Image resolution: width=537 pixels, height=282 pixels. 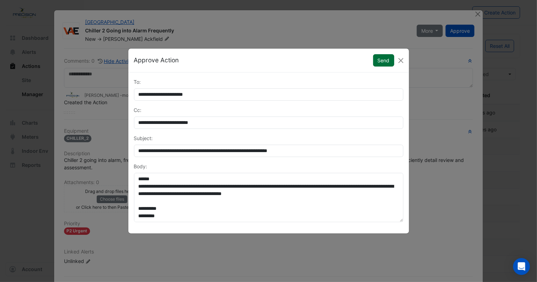 What do you see at coordinates (521, 266) in the screenshot?
I see `div: Open Intercom Messenger` at bounding box center [521, 266].